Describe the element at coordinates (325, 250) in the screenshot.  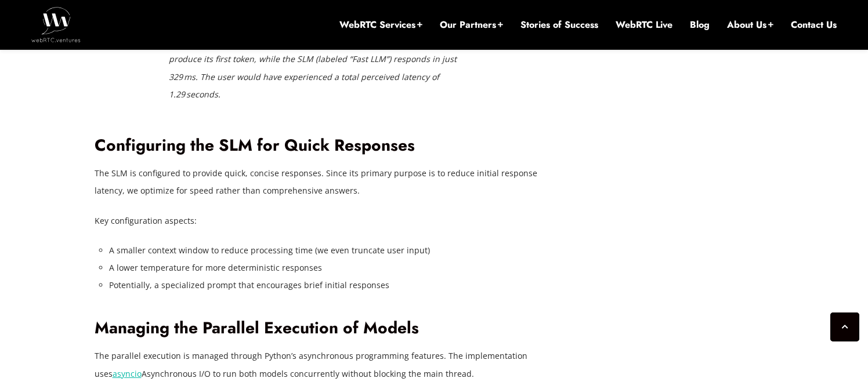
I see `li: A smaller context window to reduce processing time (we even truncate user input)` at that location.